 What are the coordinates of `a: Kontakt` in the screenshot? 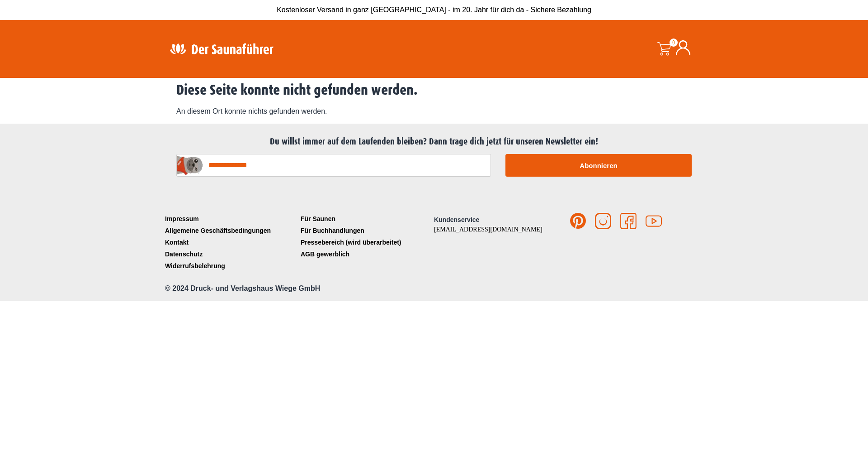 It's located at (231, 242).